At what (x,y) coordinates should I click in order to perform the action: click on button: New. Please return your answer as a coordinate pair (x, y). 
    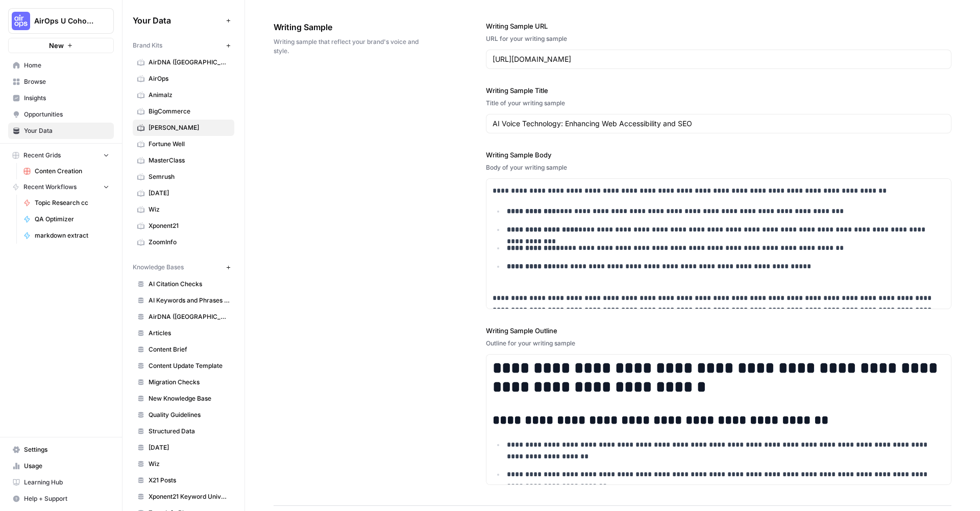
    Looking at the image, I should click on (61, 45).